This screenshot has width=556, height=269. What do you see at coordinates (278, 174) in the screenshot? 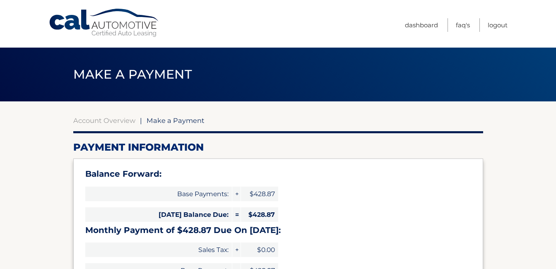
I see `h3: Balance Forward:` at bounding box center [278, 174].